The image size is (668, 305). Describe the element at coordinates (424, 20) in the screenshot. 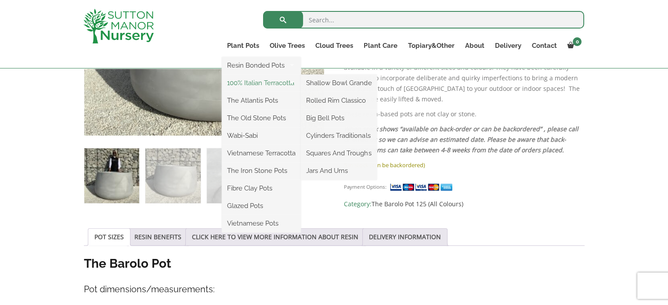

I see `input: Search...` at that location.